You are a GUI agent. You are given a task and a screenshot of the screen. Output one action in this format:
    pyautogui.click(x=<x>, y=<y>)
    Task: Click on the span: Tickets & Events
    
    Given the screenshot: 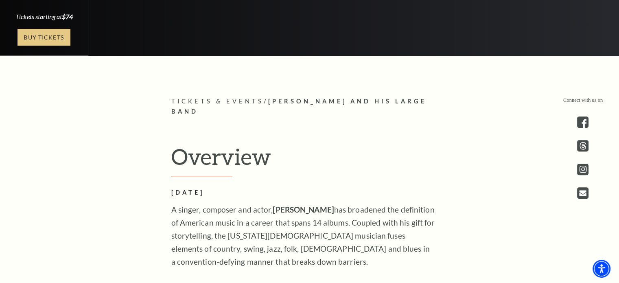 What is the action you would take?
    pyautogui.click(x=217, y=101)
    